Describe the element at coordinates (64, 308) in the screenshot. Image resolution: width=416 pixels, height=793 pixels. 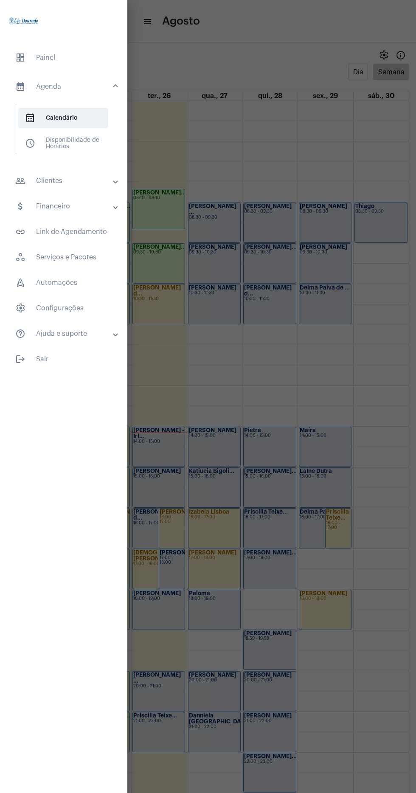
I see `span: Configurações` at that location.